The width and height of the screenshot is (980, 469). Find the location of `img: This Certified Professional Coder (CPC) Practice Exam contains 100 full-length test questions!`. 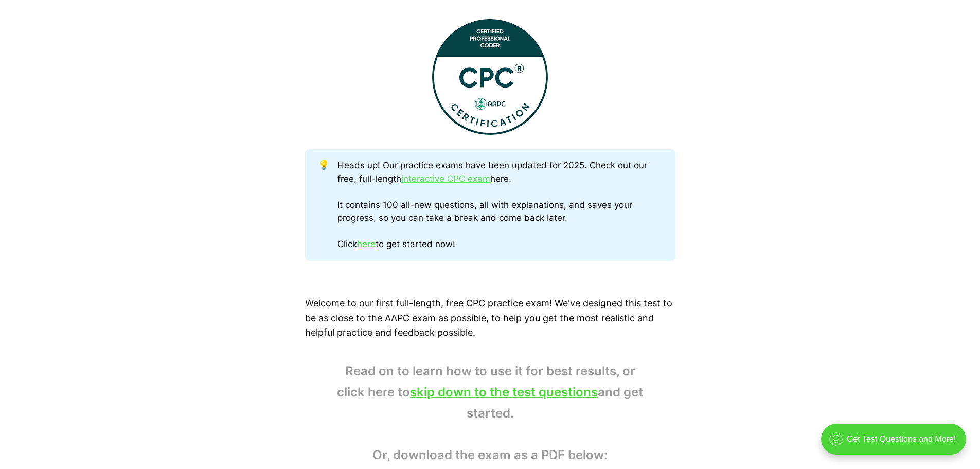

img: This Certified Professional Coder (CPC) Practice Exam contains 100 full-length test questions! is located at coordinates (490, 77).